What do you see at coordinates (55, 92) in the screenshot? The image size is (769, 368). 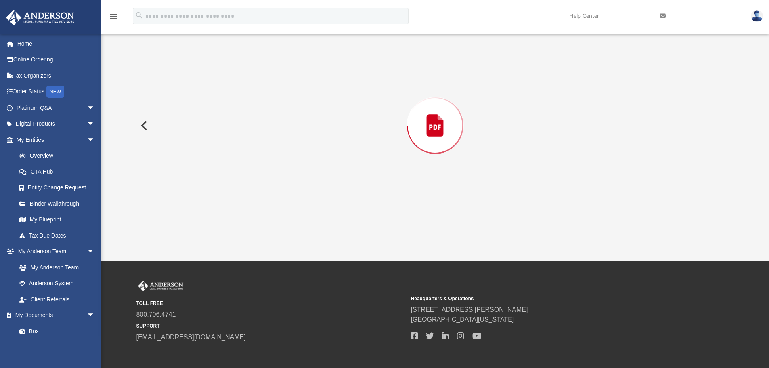 I see `div: NEW` at bounding box center [55, 92].